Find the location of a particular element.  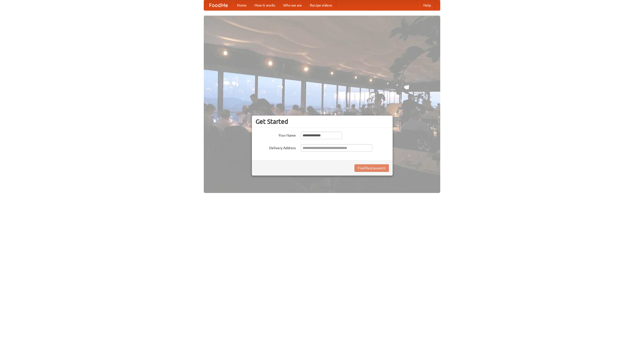

a: How it works is located at coordinates (265, 5).